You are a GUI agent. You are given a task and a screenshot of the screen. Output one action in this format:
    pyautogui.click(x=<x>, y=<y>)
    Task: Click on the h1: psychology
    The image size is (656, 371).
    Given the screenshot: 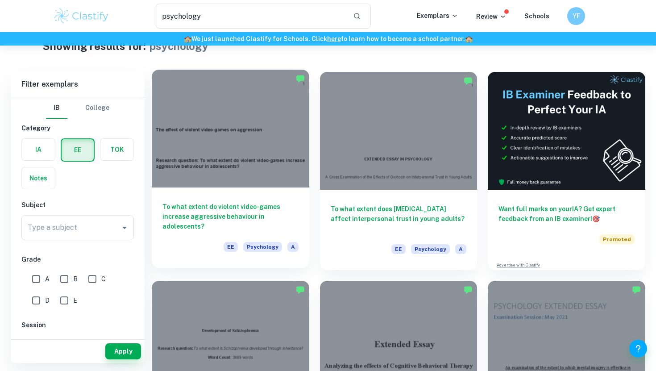 What is the action you would take?
    pyautogui.click(x=179, y=46)
    